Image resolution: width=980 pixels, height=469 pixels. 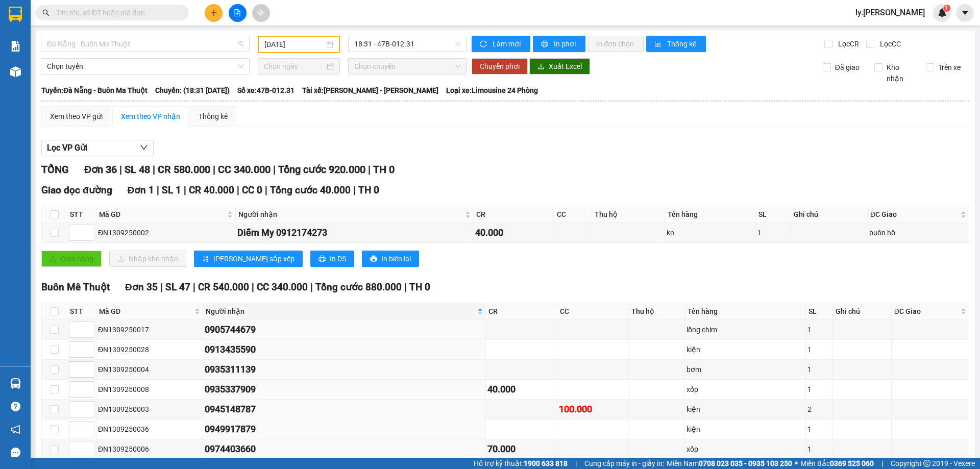 What do you see at coordinates (565, 67) in the screenshot?
I see `span: Xuất Excel` at bounding box center [565, 67].